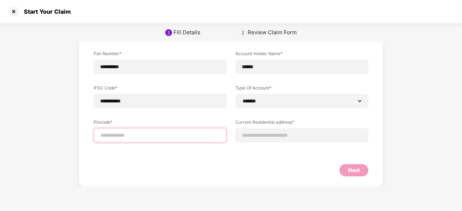 Image resolution: width=462 pixels, height=211 pixels. Describe the element at coordinates (302, 124) in the screenshot. I see `label: Current Residential address*` at that location.